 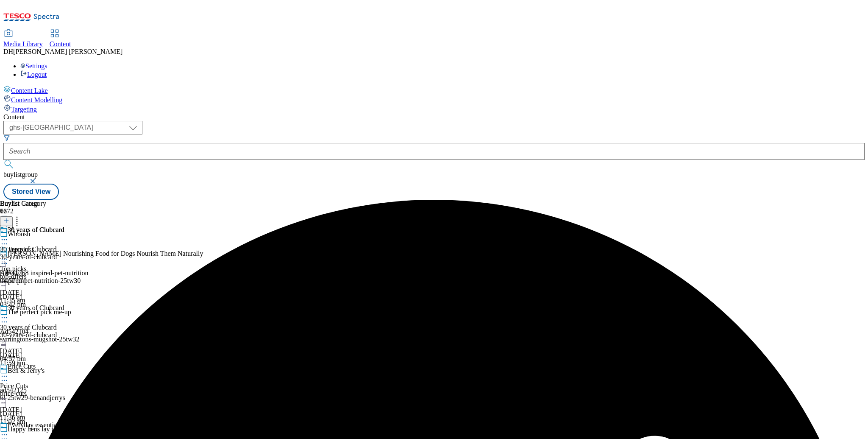 I want to click on div: Everyday essentials, so click(x=34, y=425).